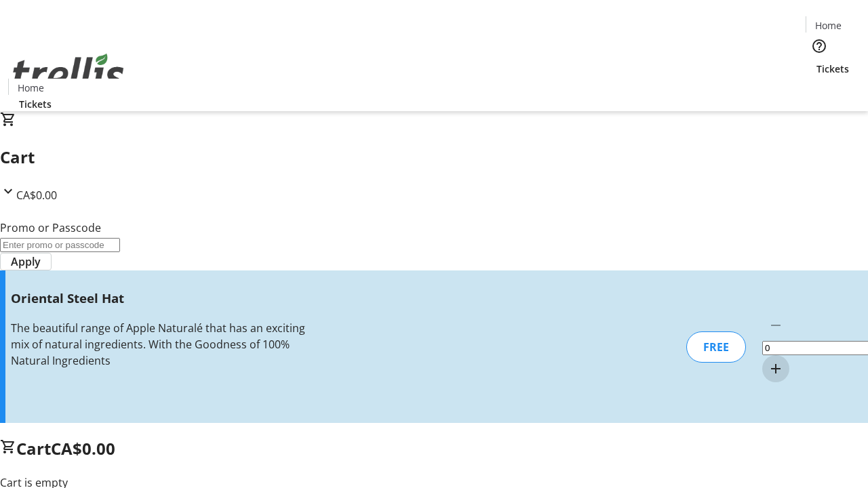 The height and width of the screenshot is (488, 868). What do you see at coordinates (819, 89) in the screenshot?
I see `button: Cart` at bounding box center [819, 89].